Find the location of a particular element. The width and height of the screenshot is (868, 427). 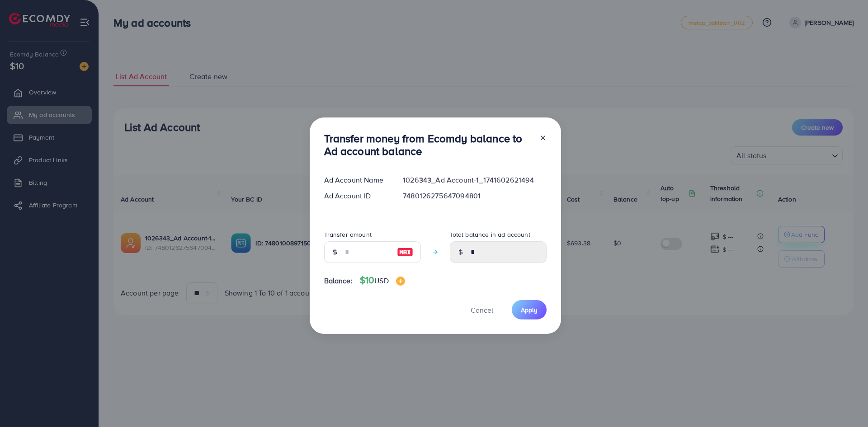

div: Ad Account ID is located at coordinates (356, 196).